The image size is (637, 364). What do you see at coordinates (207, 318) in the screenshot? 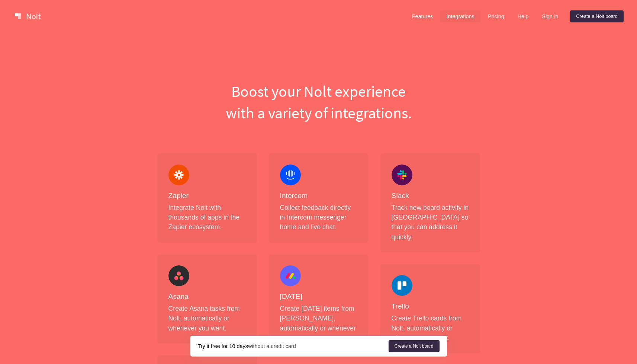
I see `p: Create Asana tasks from Nolt, automatically or whenever you want.` at bounding box center [207, 318].